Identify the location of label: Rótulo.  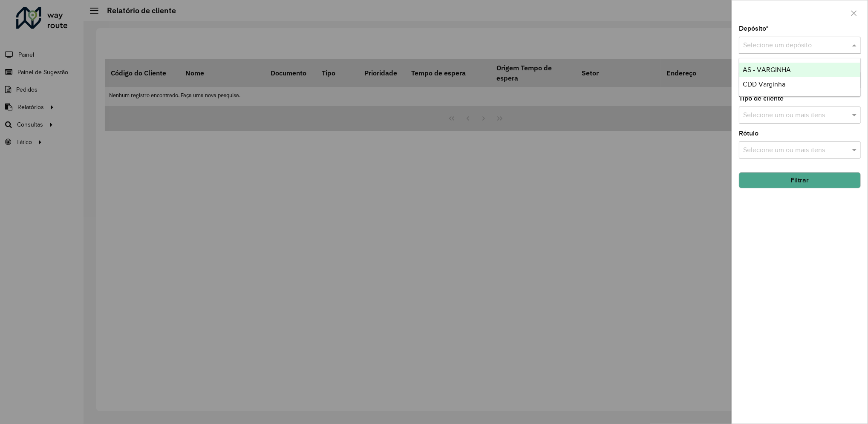
(749, 134).